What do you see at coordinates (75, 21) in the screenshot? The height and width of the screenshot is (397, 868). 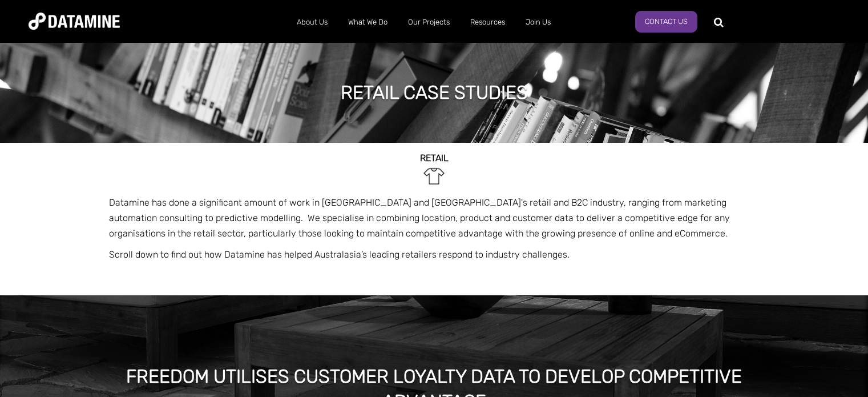 I see `img: Datamine` at bounding box center [75, 21].